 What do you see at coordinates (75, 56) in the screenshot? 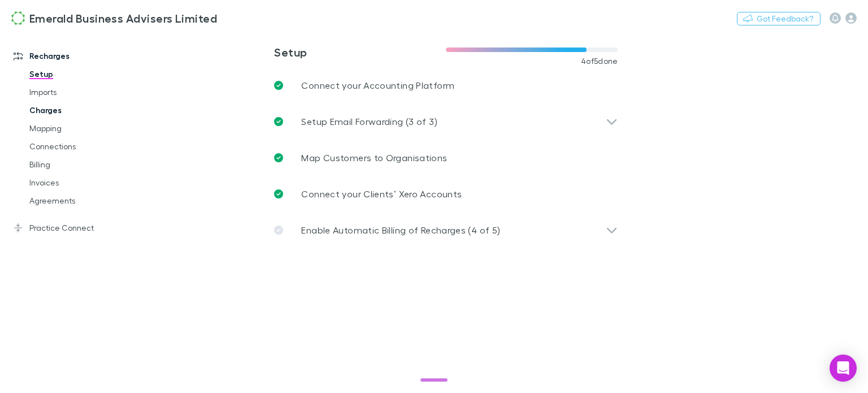
I see `a: Recharges` at bounding box center [75, 56].